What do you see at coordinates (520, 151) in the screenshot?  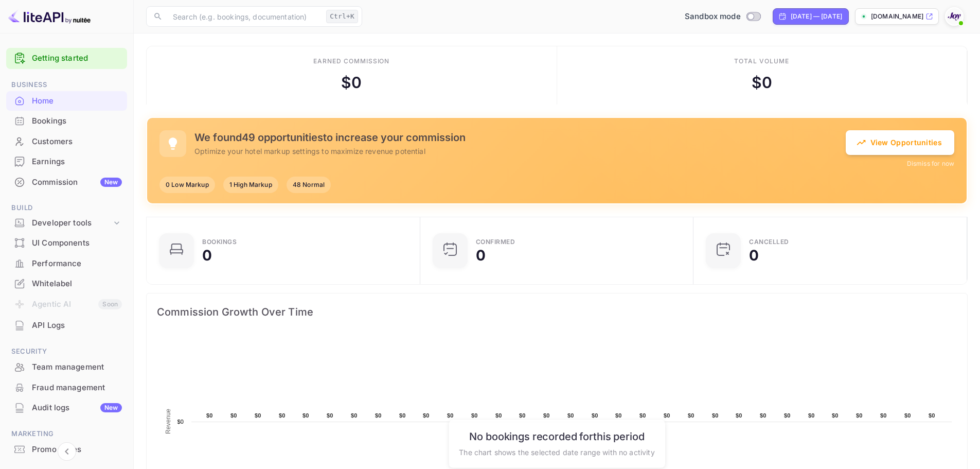 I see `p: Optimize your hotel markup settings to maximize revenue potential` at bounding box center [520, 151].